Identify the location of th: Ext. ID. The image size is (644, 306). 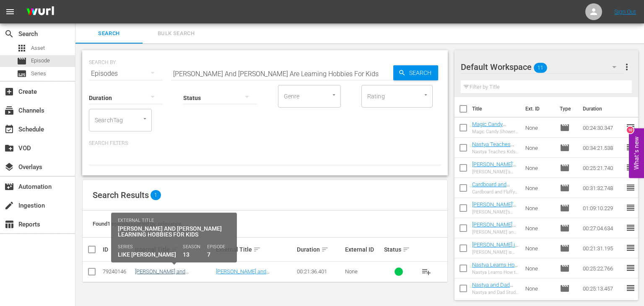
(537, 109).